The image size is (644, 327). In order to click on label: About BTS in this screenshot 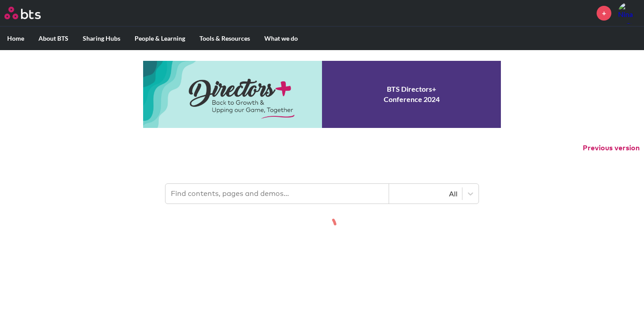, I will do `click(53, 38)`.